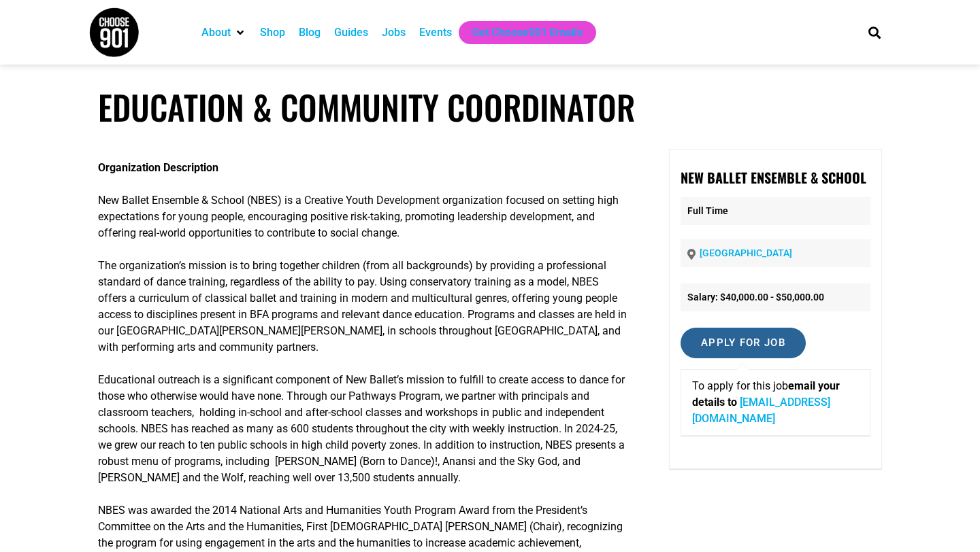 This screenshot has height=552, width=980. What do you see at coordinates (363, 307) in the screenshot?
I see `p: The organization’s mission is to bring together children (from all backgrounds) by providing a pr...` at bounding box center [363, 307].